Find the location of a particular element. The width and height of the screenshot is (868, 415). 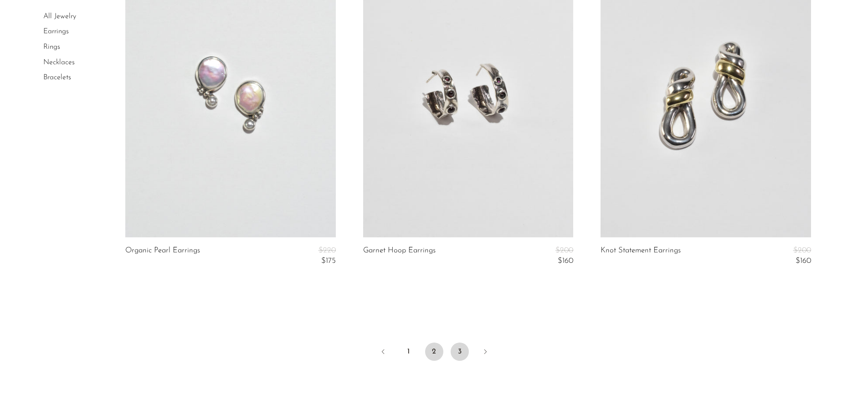

span: 2 is located at coordinates (434, 352).